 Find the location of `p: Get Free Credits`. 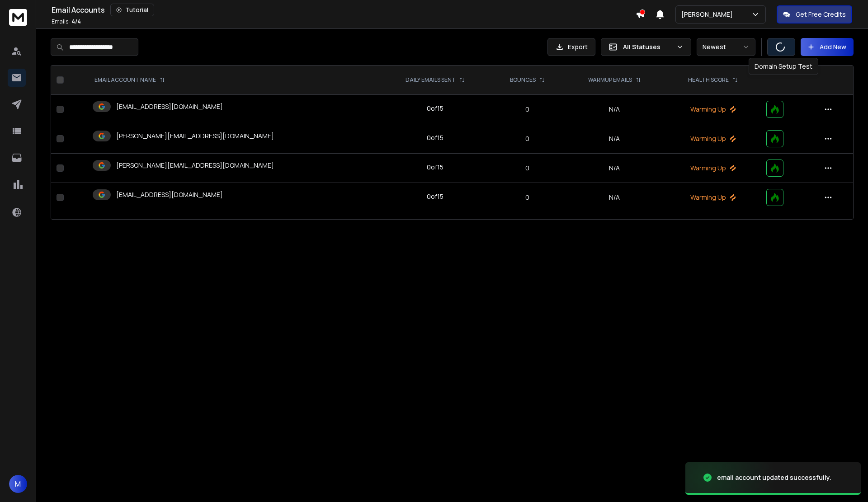

p: Get Free Credits is located at coordinates (821, 14).